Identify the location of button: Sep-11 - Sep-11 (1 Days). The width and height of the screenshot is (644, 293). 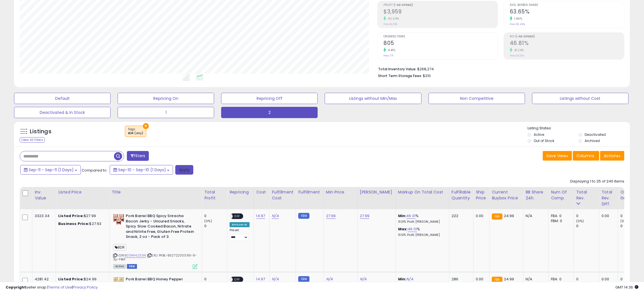
(51, 170).